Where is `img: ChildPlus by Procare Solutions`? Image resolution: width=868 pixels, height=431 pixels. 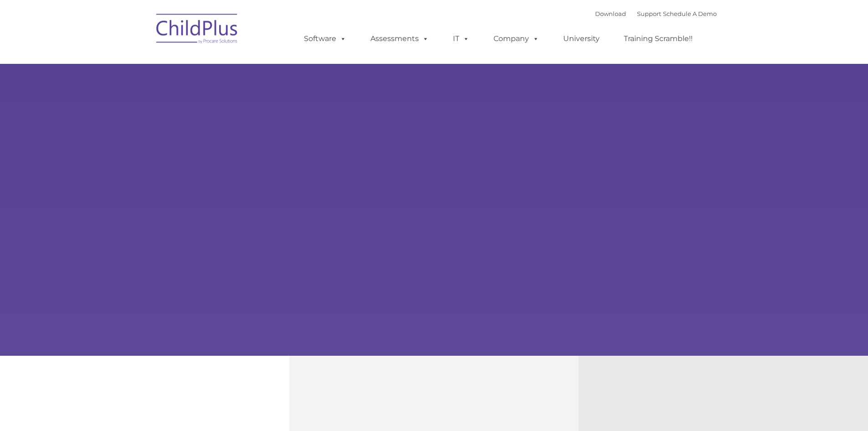 img: ChildPlus by Procare Solutions is located at coordinates (197, 30).